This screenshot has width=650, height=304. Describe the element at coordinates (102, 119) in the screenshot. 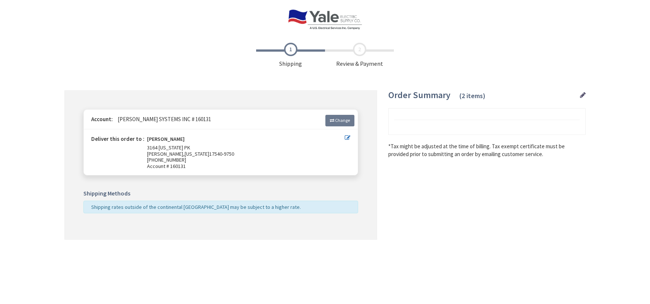

I see `strong: Account:` at that location.